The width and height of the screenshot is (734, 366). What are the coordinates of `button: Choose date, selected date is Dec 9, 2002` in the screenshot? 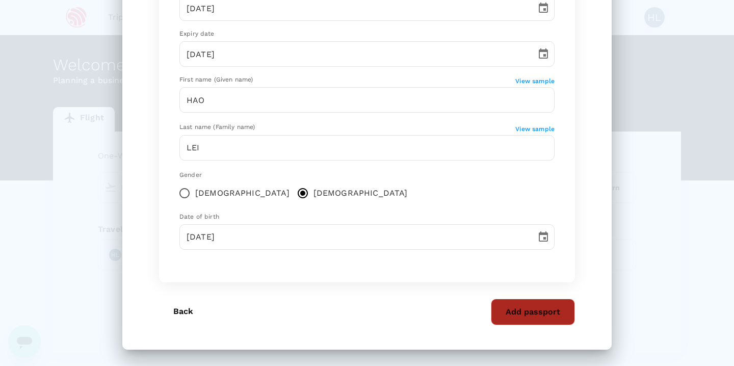 It's located at (543, 237).